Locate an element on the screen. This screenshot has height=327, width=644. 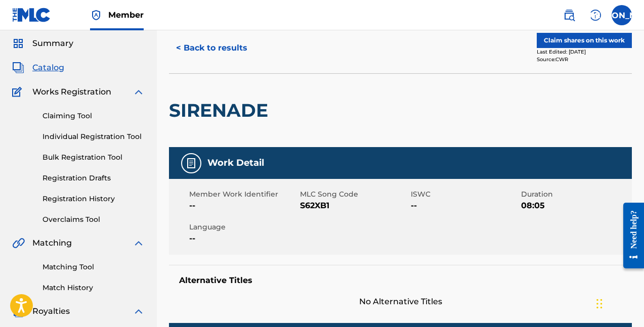
h5: Alternative Titles is located at coordinates (400, 280).